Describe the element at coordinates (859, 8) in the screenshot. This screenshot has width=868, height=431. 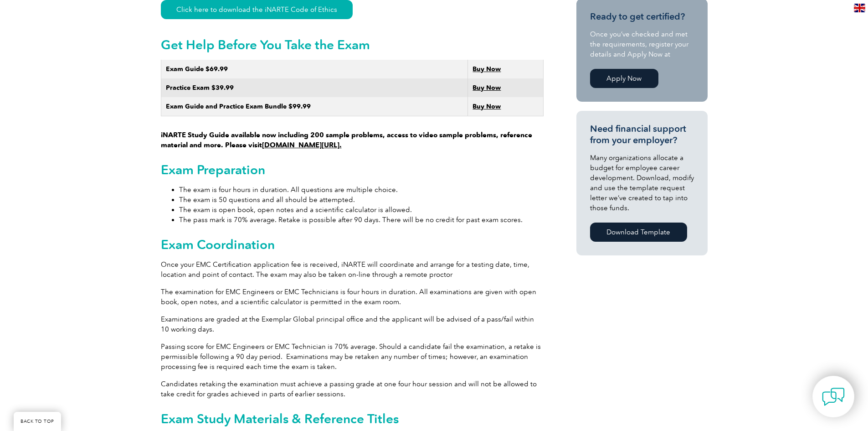
I see `img: en` at that location.